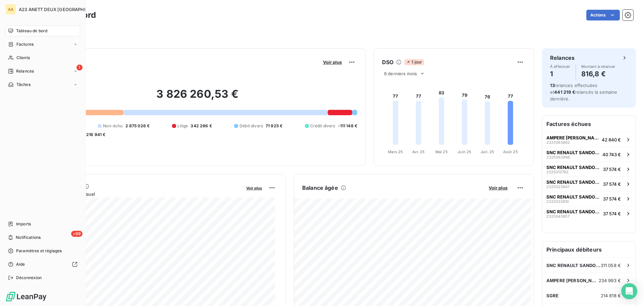  I want to click on a: Tableau de bord, so click(43, 31).